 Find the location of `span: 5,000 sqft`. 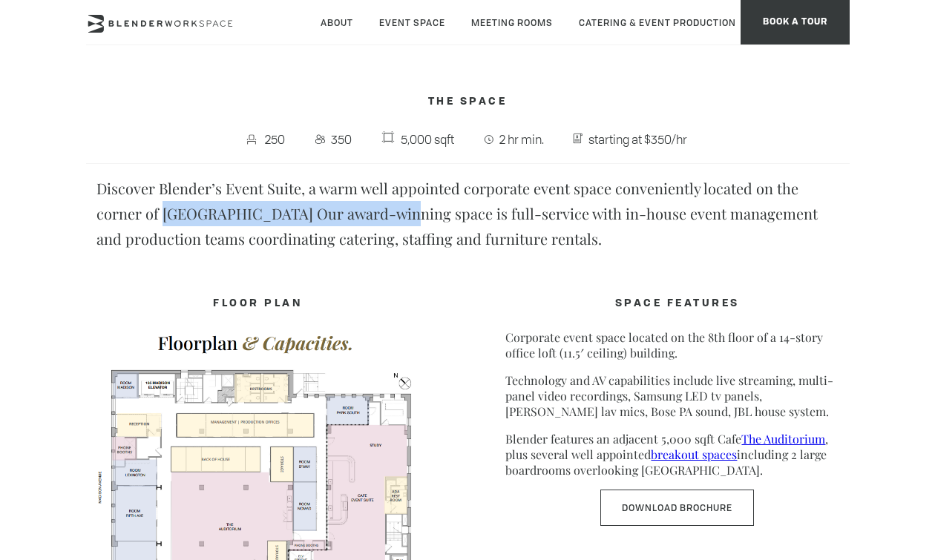

span: 5,000 sqft is located at coordinates (428, 139).